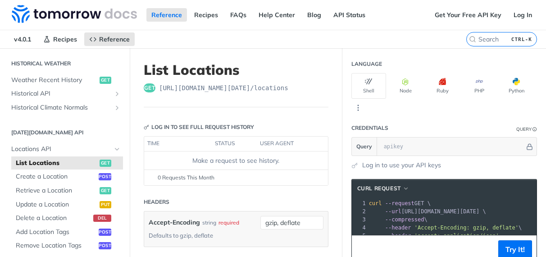  What do you see at coordinates (360, 228) in the screenshot?
I see `div: 4` at bounding box center [360, 228].